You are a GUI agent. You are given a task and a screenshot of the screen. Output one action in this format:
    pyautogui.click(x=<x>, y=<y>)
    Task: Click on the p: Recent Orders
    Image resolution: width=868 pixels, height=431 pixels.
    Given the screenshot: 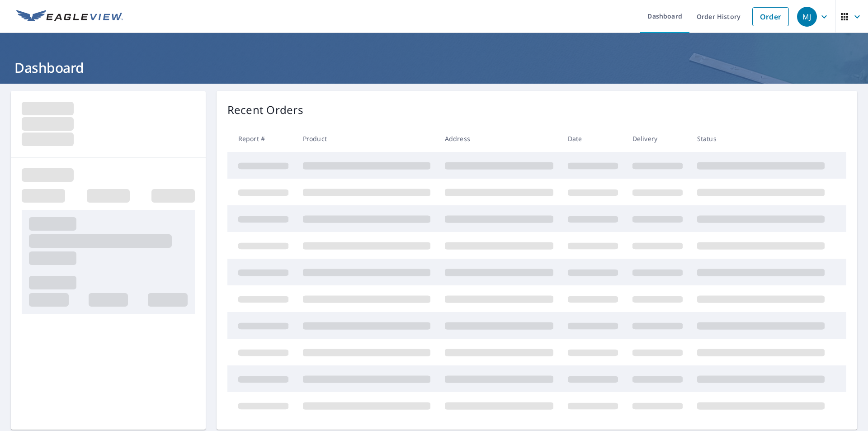 What is the action you would take?
    pyautogui.click(x=266, y=110)
    